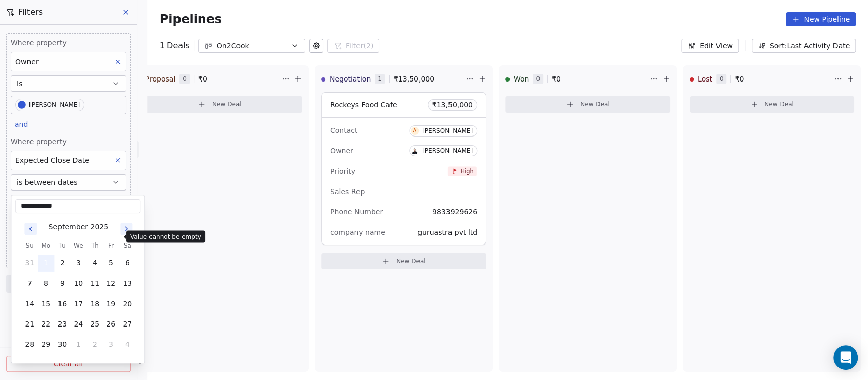 The height and width of the screenshot is (380, 868). I want to click on button: 10, so click(78, 283).